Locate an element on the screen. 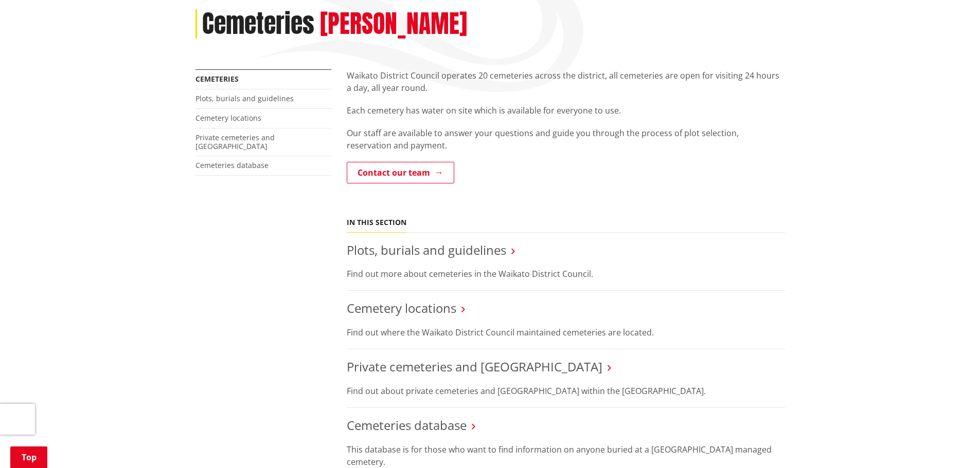 The height and width of the screenshot is (468, 980). h5: In this section is located at coordinates (376, 222).